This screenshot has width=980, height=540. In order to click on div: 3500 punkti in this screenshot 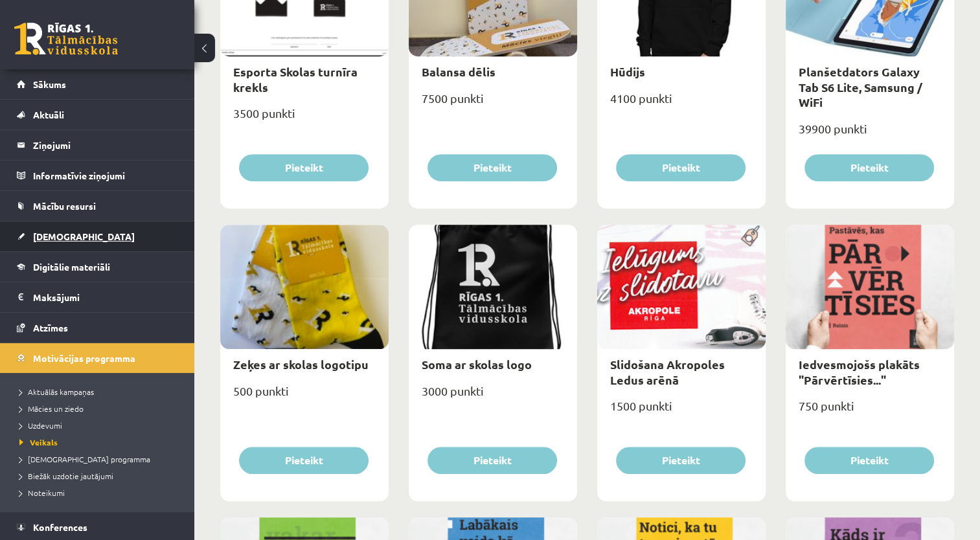, I will do `click(304, 119)`.